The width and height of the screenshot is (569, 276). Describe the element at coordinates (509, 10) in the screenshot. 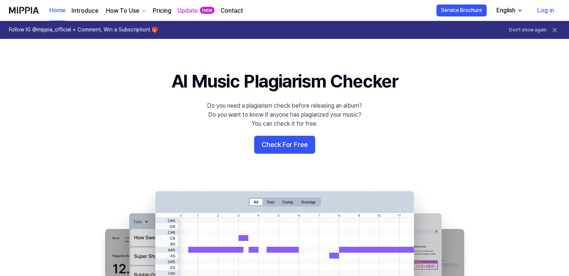

I see `button: English` at that location.